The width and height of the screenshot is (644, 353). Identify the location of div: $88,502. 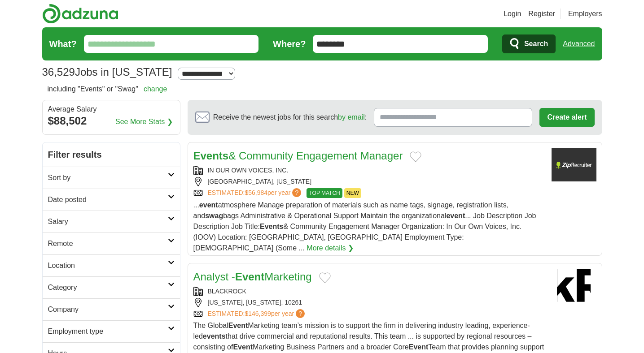
(111, 121).